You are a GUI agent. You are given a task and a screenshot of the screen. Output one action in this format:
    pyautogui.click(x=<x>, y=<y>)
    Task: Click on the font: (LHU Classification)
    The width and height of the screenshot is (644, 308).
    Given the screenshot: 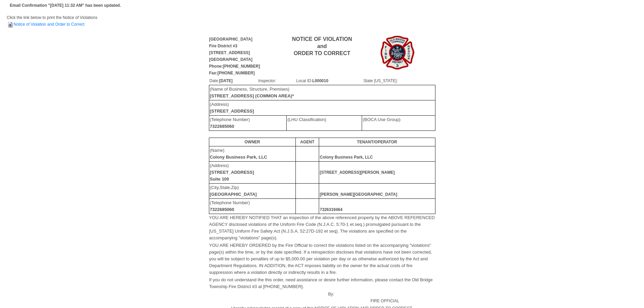 What is the action you would take?
    pyautogui.click(x=307, y=119)
    